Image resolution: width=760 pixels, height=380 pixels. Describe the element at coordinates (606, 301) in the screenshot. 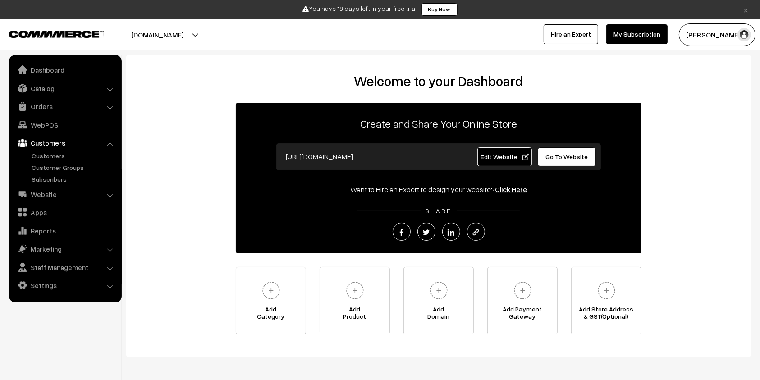

I see `a: Add Store Address& GST(Optional)` at that location.